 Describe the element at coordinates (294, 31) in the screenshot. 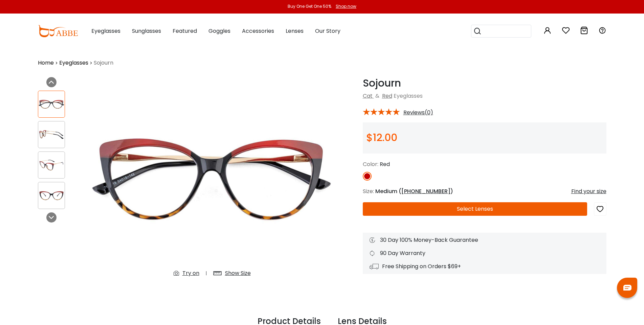

I see `span: Lenses` at that location.